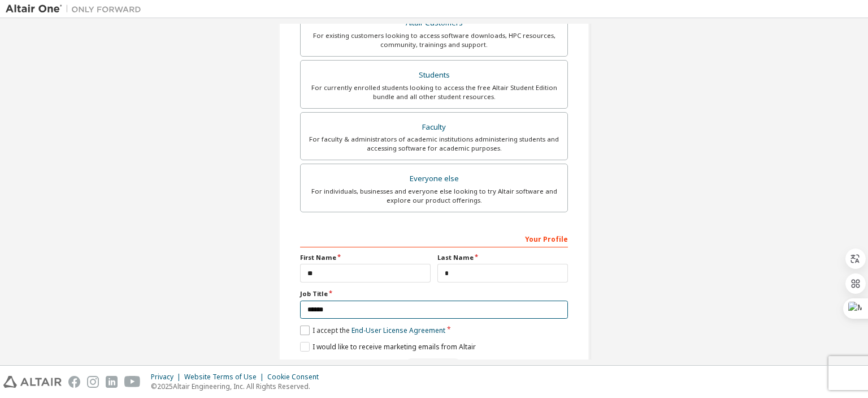 Image resolution: width=868 pixels, height=398 pixels. I want to click on div: Students, so click(434, 76).